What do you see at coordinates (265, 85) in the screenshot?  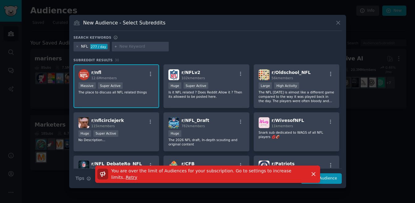 I see `div: Large` at bounding box center [265, 85].